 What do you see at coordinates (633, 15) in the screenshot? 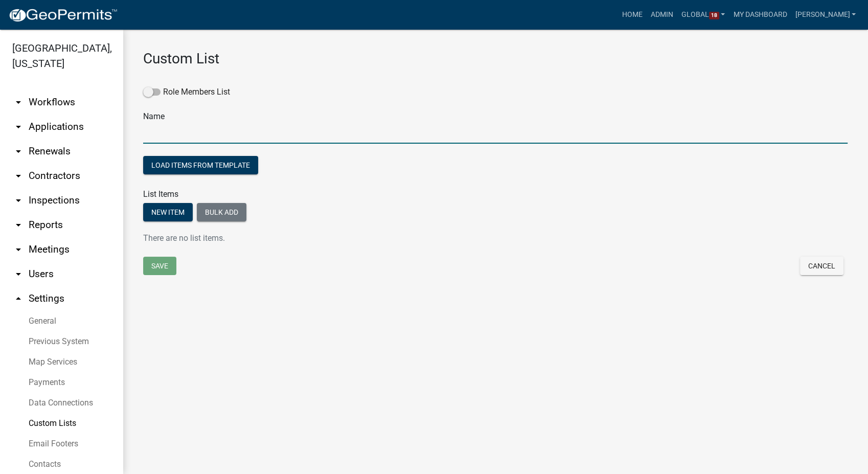
I see `a: Home` at bounding box center [633, 15].